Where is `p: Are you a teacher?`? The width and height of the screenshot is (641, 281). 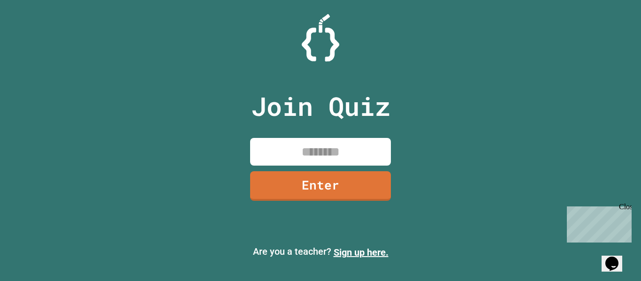 p: Are you a teacher? is located at coordinates (320, 252).